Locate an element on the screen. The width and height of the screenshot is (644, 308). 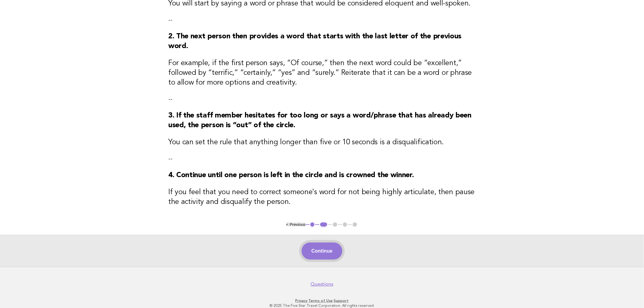
a: Terms of Use is located at coordinates (321, 301).